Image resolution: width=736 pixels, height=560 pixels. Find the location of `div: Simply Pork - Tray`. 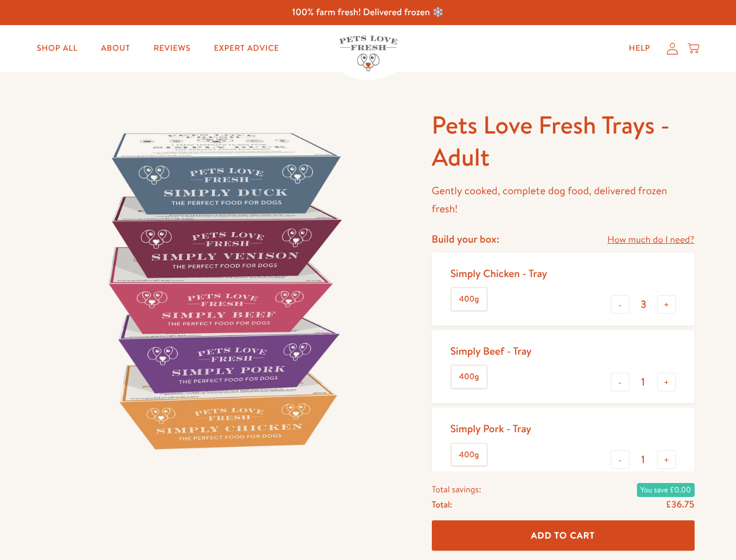

div: Simply Pork - Tray is located at coordinates (491, 428).